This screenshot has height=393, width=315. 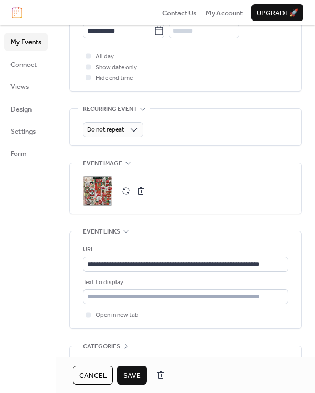 I want to click on span: Cancel, so click(x=93, y=375).